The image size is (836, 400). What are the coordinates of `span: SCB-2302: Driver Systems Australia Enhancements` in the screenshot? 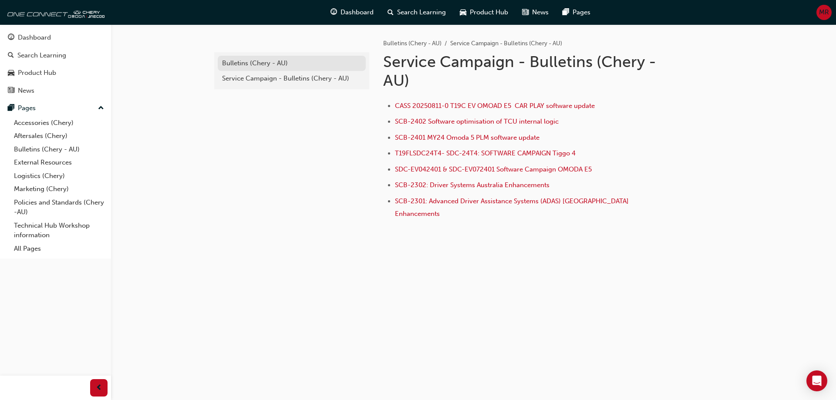 It's located at (472, 185).